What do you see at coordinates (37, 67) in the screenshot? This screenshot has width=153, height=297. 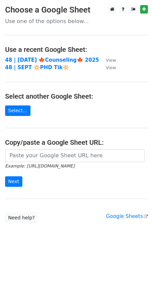 I see `strong: 48 | SEPT 🔆PHD Tik🔆` at bounding box center [37, 67].